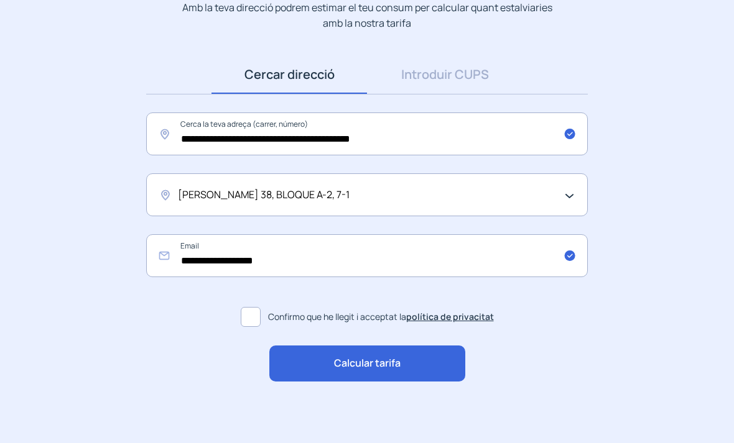 This screenshot has height=443, width=734. I want to click on a: Cercar direcció, so click(289, 75).